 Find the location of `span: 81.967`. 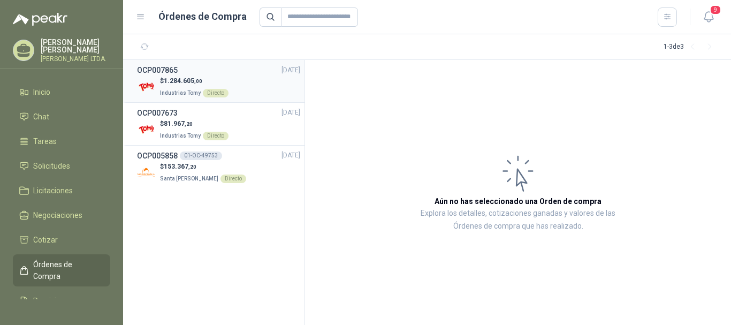

span: 81.967 is located at coordinates (178, 124).